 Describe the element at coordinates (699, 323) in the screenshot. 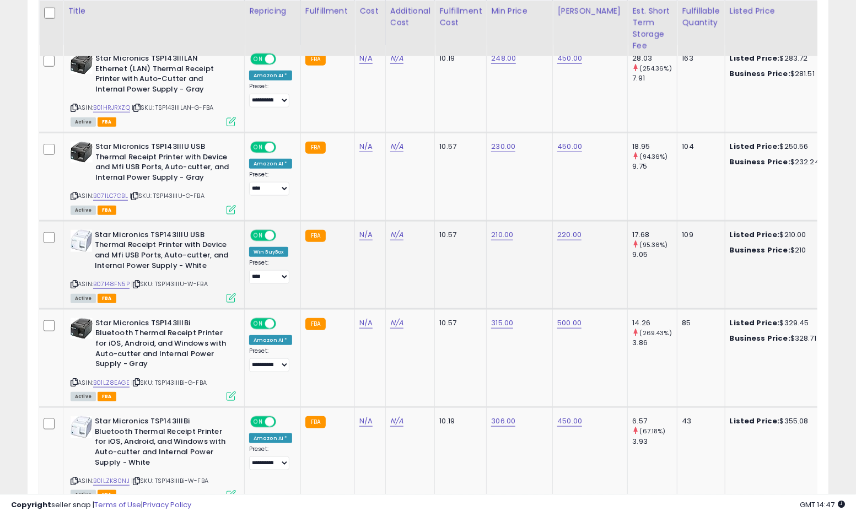

I see `div: 85` at that location.